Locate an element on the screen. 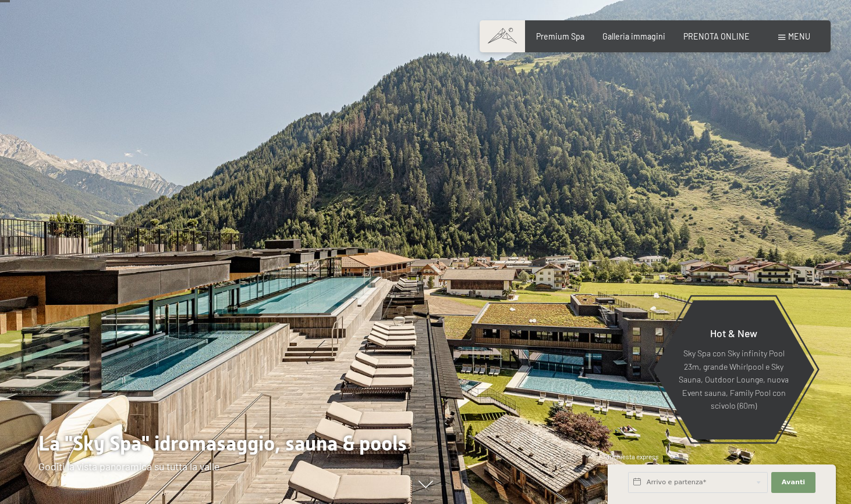 Image resolution: width=851 pixels, height=504 pixels. span: Hot & New is located at coordinates (733, 333).